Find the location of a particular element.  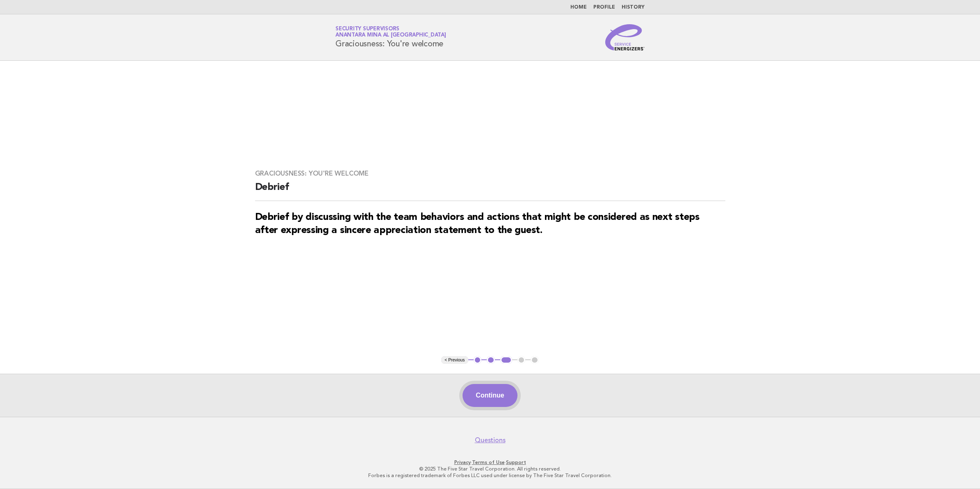

button: Continue is located at coordinates (490, 396).